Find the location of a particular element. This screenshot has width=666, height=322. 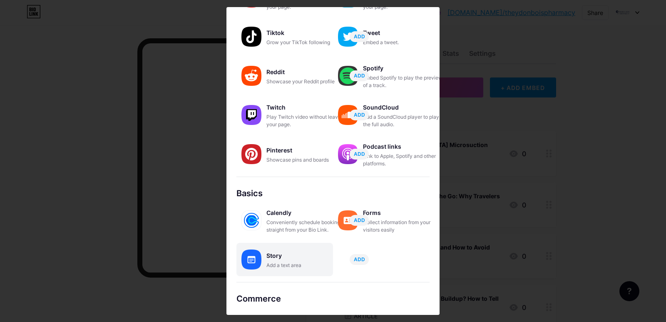

img: pinterest is located at coordinates (252, 154).